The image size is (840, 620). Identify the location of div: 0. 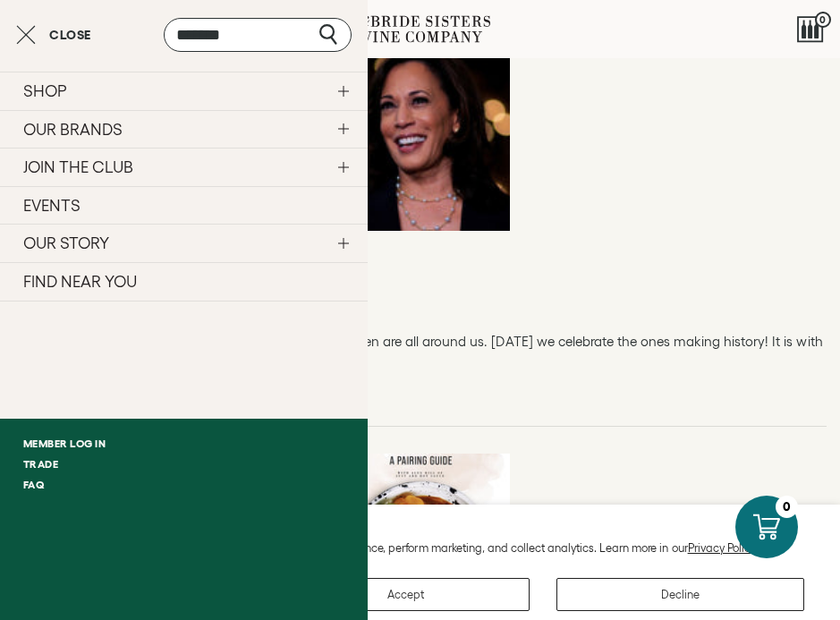
(786, 506).